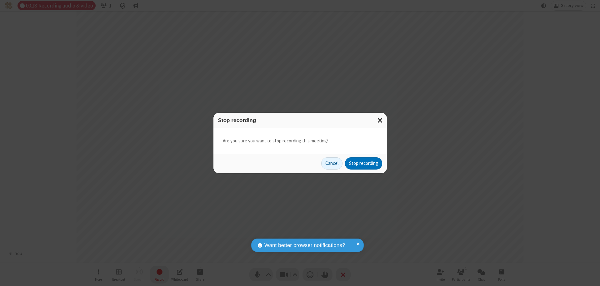  What do you see at coordinates (364, 164) in the screenshot?
I see `button: Stop recording` at bounding box center [364, 164].